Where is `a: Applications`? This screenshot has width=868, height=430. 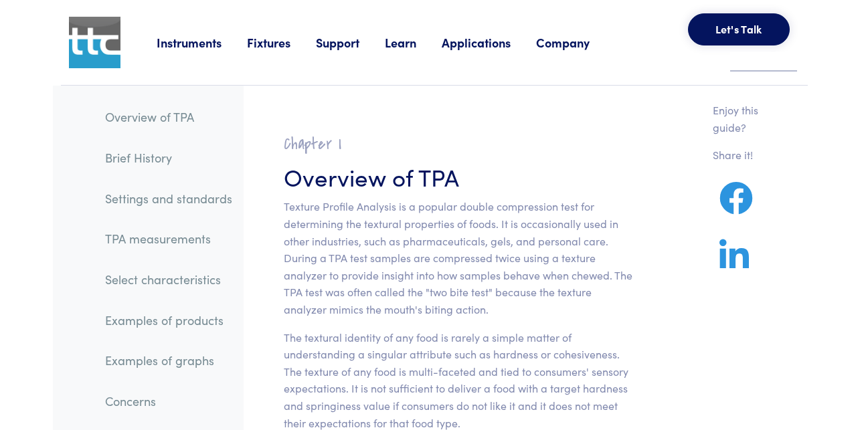 a: Applications is located at coordinates (489, 42).